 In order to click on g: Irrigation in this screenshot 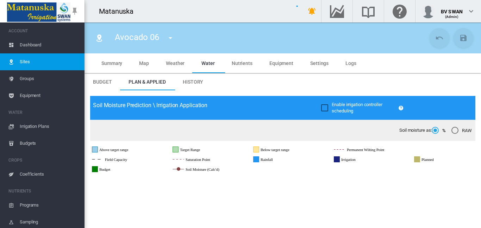, I will do `click(356, 160)`.